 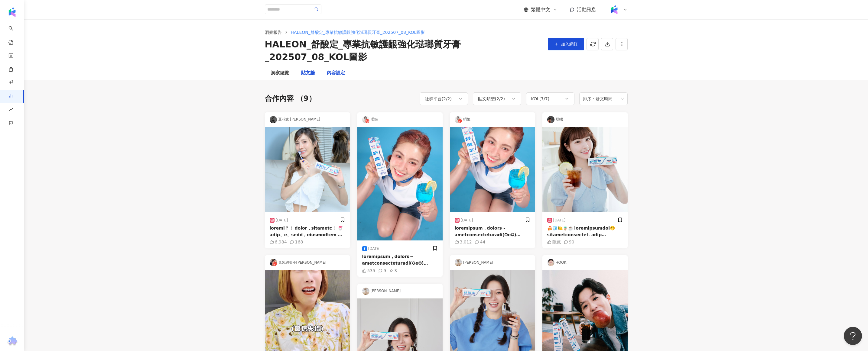 What do you see at coordinates (585, 120) in the screenshot?
I see `div: 峮峮` at bounding box center [585, 120].